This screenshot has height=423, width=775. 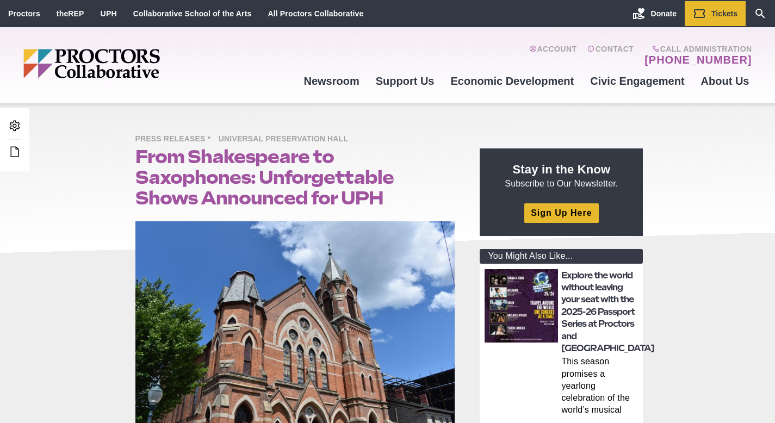 I want to click on img: Proctors logo, so click(x=133, y=64).